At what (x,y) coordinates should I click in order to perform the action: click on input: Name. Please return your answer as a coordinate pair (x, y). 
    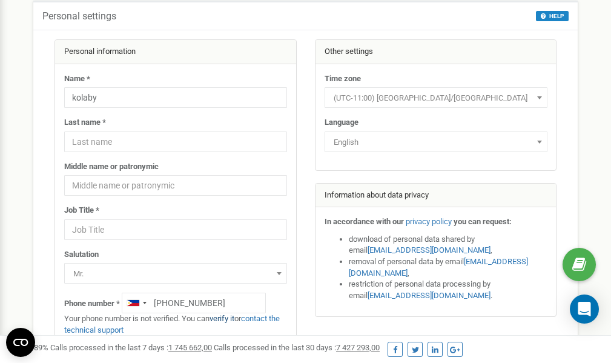
    Looking at the image, I should click on (176, 98).